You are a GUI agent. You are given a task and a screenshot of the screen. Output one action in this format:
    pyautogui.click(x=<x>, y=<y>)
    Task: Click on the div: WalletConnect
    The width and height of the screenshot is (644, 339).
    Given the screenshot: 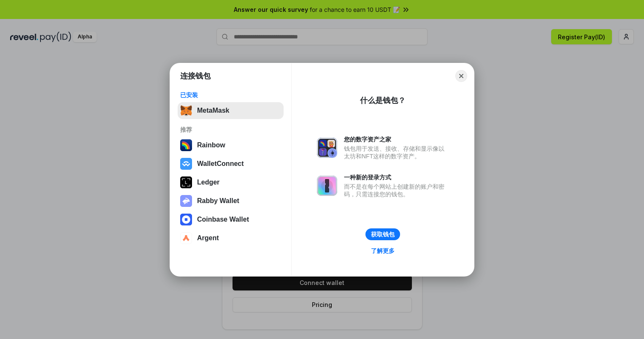 What is the action you would take?
    pyautogui.click(x=220, y=164)
    